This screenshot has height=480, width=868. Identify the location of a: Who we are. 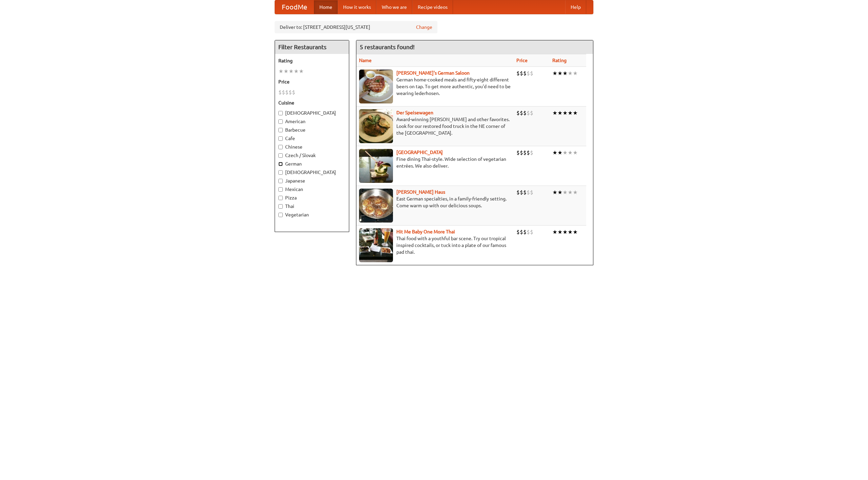
(395, 7).